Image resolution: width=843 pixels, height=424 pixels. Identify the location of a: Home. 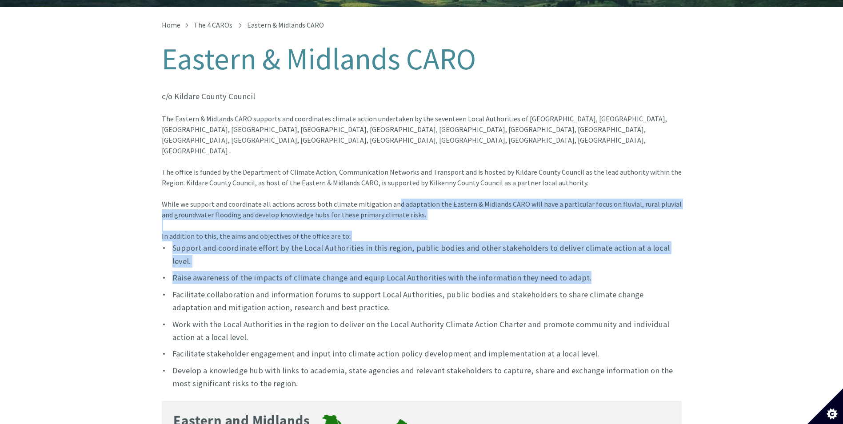
(171, 25).